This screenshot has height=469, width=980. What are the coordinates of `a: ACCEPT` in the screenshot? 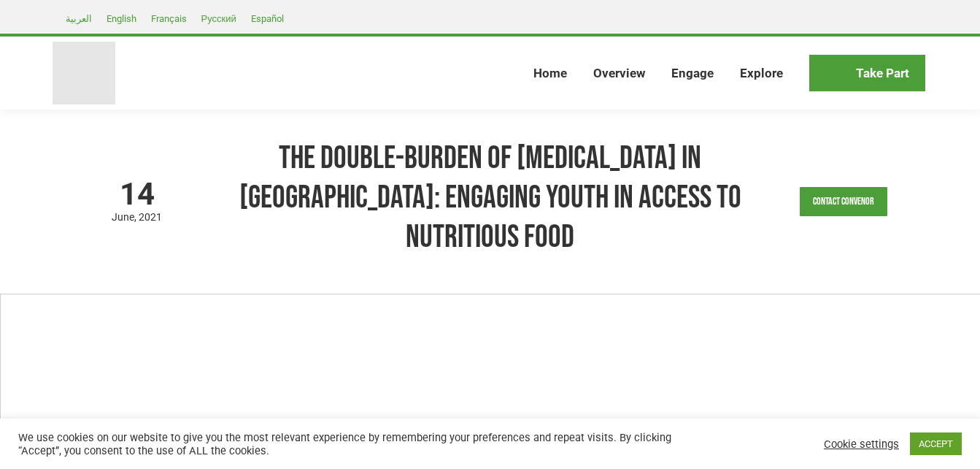 It's located at (936, 443).